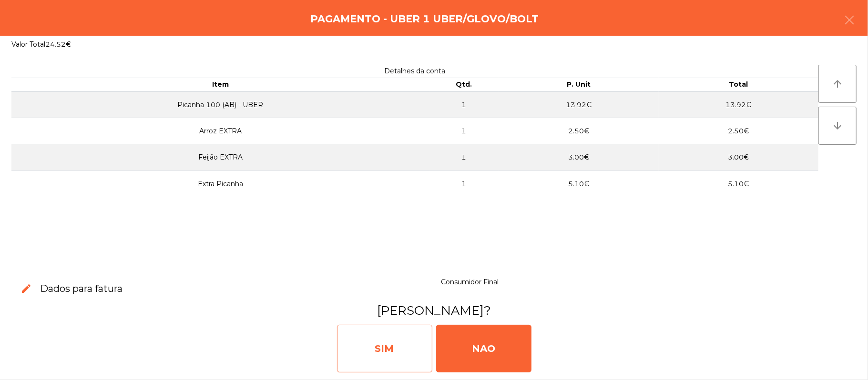  What do you see at coordinates (470, 282) in the screenshot?
I see `span: Consumidor Final` at bounding box center [470, 282].